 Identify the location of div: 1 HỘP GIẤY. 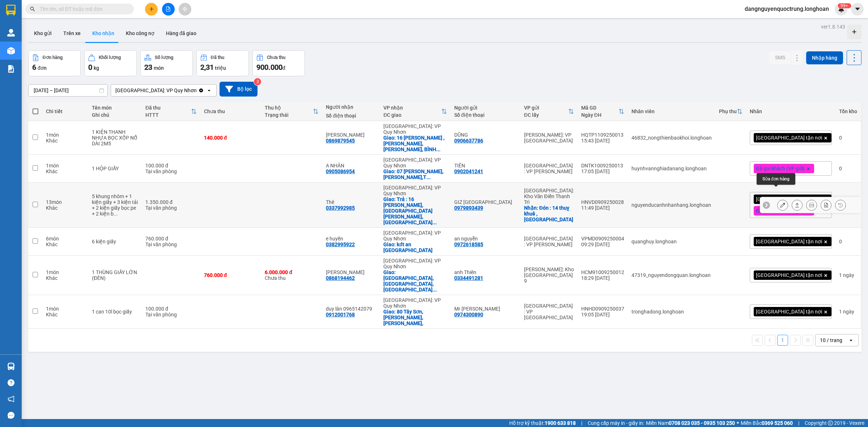
(115, 168).